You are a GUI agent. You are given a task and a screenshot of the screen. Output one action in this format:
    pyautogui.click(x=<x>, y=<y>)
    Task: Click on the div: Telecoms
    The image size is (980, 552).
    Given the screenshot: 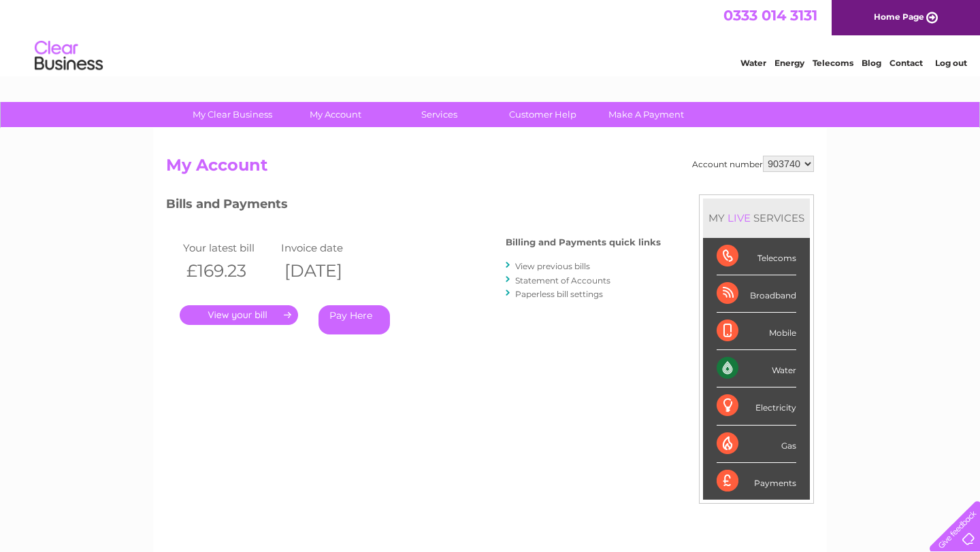 What is the action you would take?
    pyautogui.click(x=756, y=257)
    